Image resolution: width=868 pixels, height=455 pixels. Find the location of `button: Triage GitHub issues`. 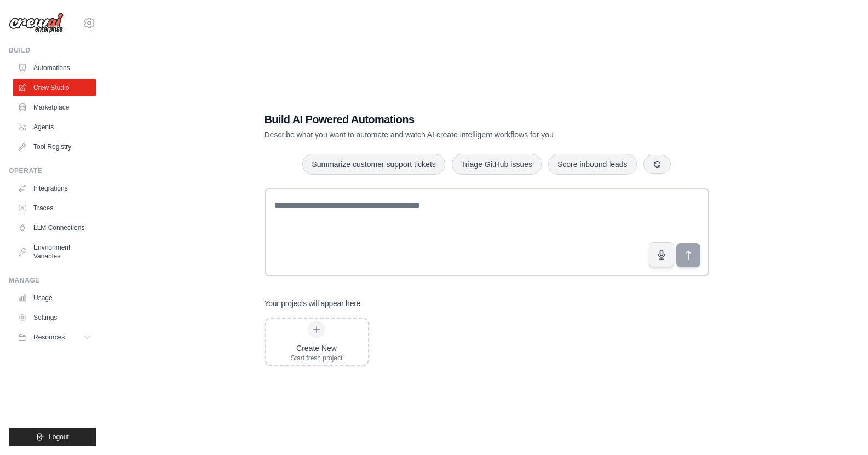

button: Triage GitHub issues is located at coordinates (497, 164).